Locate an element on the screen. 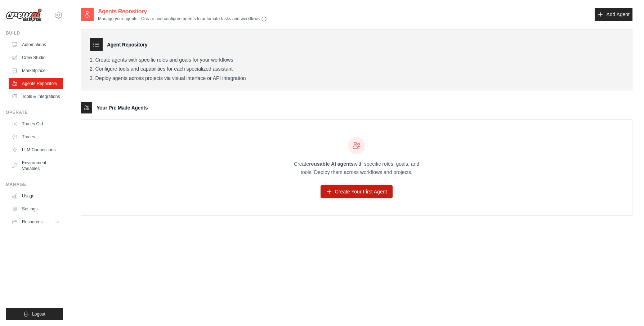 The height and width of the screenshot is (326, 644). li: Deploy agents across projects via visual interface or API integration is located at coordinates (357, 78).